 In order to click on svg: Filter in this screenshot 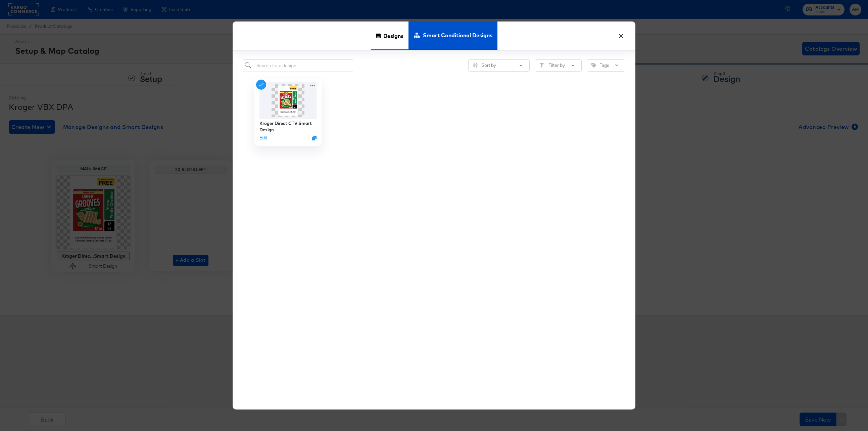, I will do `click(542, 65)`.